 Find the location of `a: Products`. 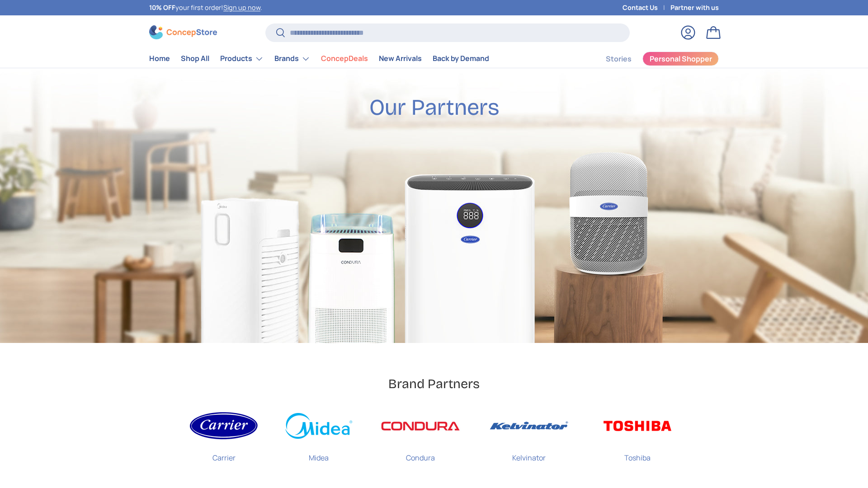

a: Products is located at coordinates (242, 59).